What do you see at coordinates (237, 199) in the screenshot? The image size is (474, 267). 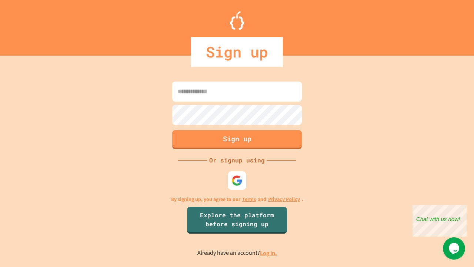 I see `p: By signing up, you agree to our and .` at bounding box center [237, 199].